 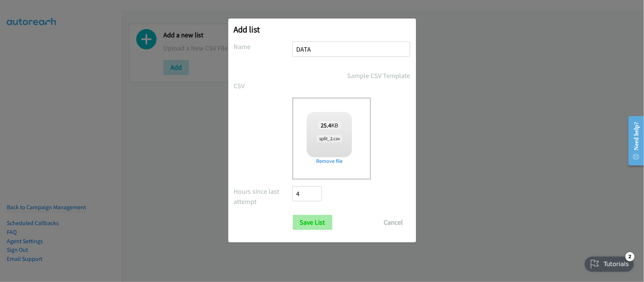 What do you see at coordinates (326, 125) in the screenshot?
I see `strong: 25.4` at bounding box center [326, 125].